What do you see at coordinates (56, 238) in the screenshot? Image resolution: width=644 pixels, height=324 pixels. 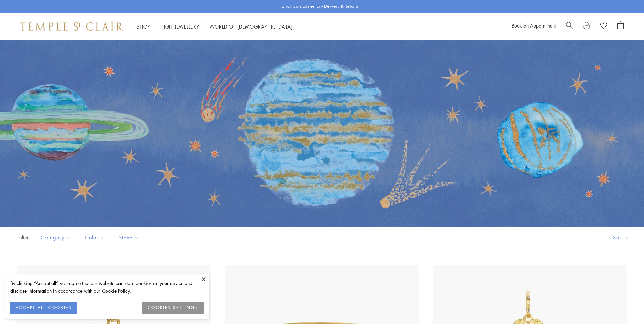 I see `button: Category` at bounding box center [56, 238].